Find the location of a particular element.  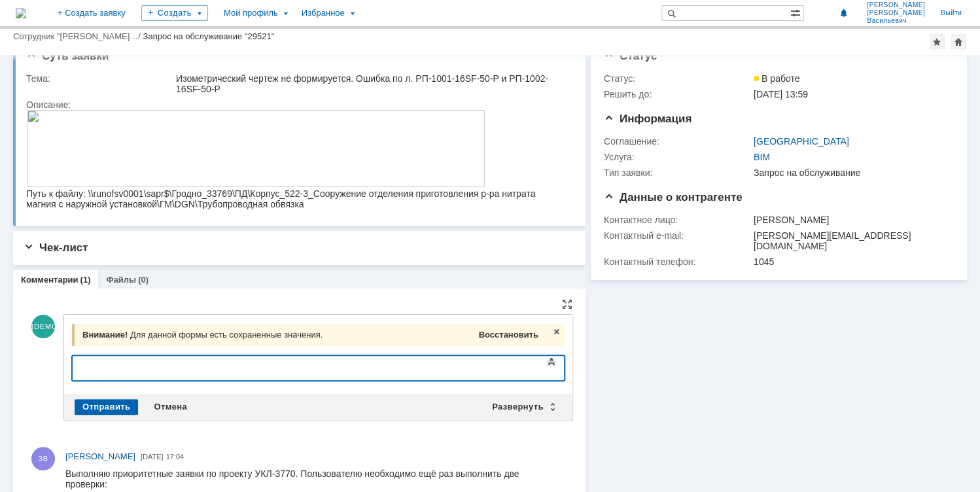

div: 1045 is located at coordinates (850, 262).